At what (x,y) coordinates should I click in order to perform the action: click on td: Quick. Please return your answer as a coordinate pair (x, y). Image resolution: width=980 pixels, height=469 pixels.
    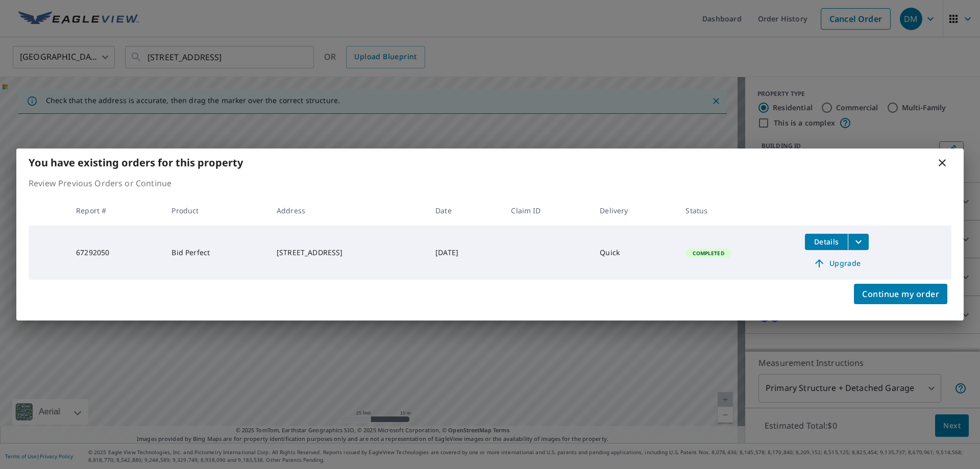
    Looking at the image, I should click on (634, 253).